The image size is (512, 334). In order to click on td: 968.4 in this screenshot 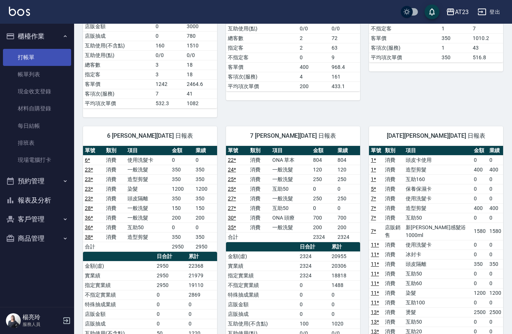, I will do `click(345, 67)`.